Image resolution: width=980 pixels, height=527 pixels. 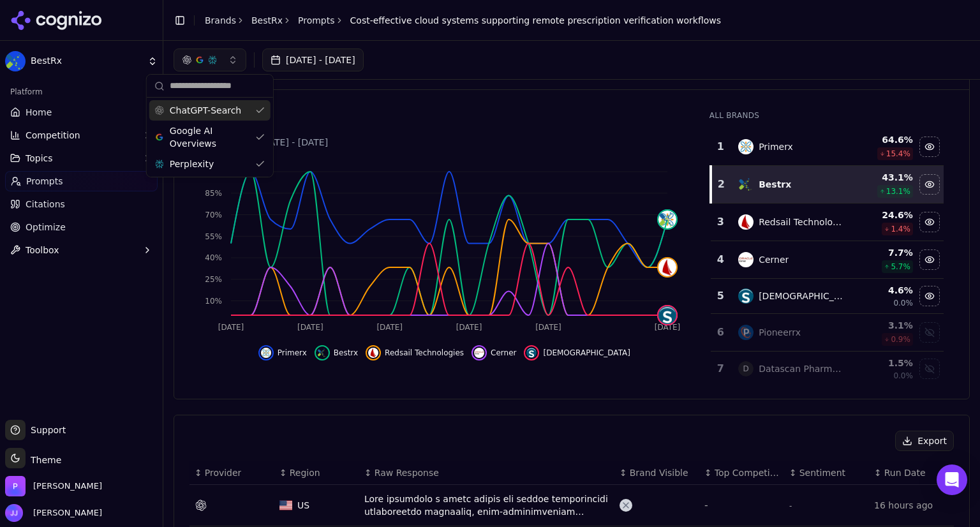 What do you see at coordinates (721, 222) in the screenshot?
I see `div: 3` at bounding box center [721, 222].